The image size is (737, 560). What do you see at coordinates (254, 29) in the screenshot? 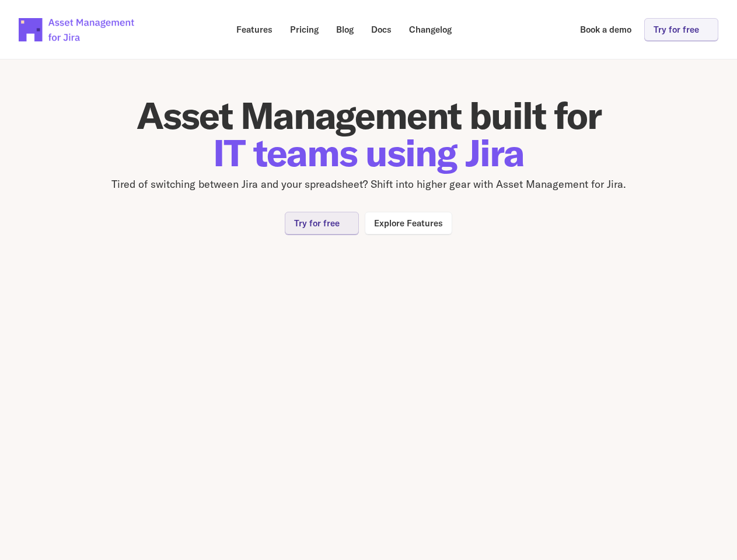
I see `a: Features` at bounding box center [254, 29].